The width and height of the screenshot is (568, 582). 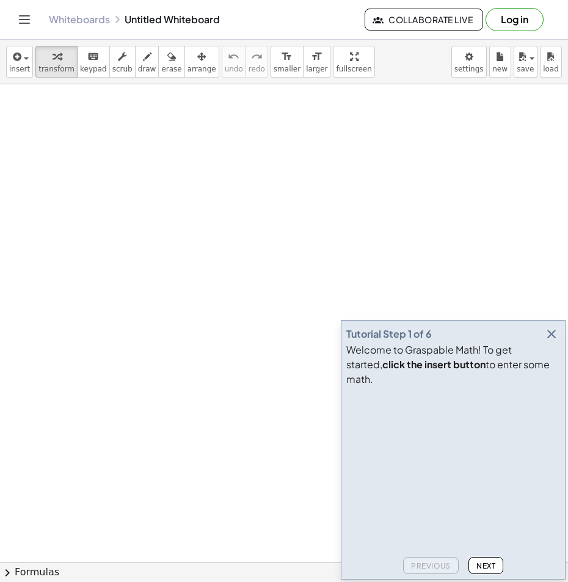 I want to click on span: smaller, so click(x=287, y=69).